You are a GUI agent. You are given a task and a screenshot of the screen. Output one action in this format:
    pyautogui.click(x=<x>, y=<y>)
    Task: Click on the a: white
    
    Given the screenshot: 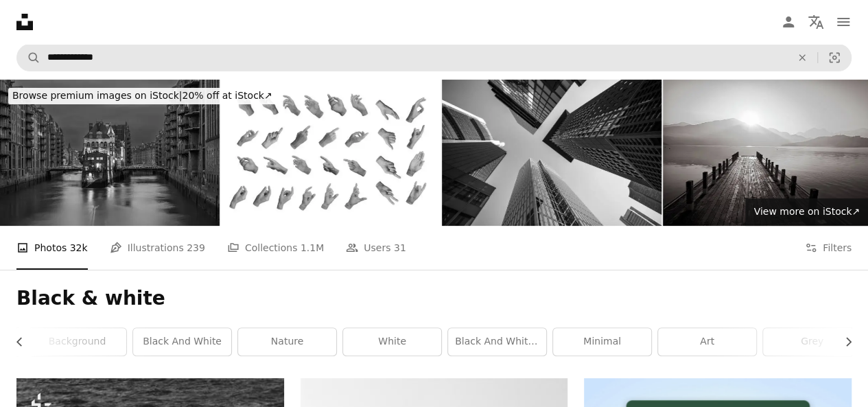 What is the action you would take?
    pyautogui.click(x=392, y=342)
    